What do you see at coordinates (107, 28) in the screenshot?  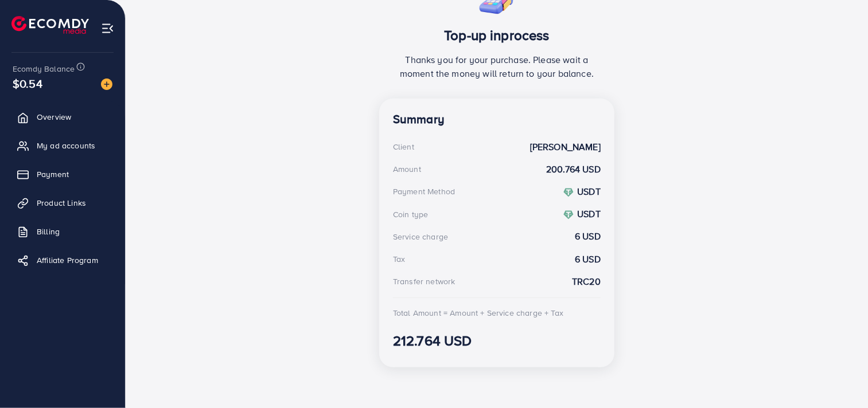 I see `img: menu` at bounding box center [107, 28].